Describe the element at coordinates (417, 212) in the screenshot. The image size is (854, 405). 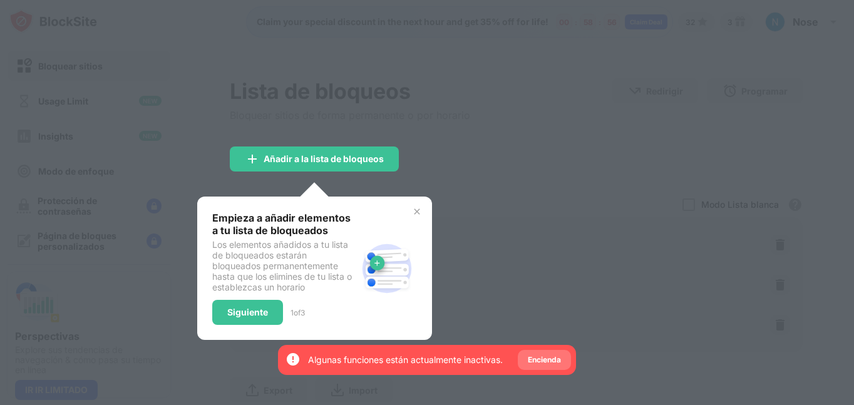
I see `img: x-button.svg` at that location.